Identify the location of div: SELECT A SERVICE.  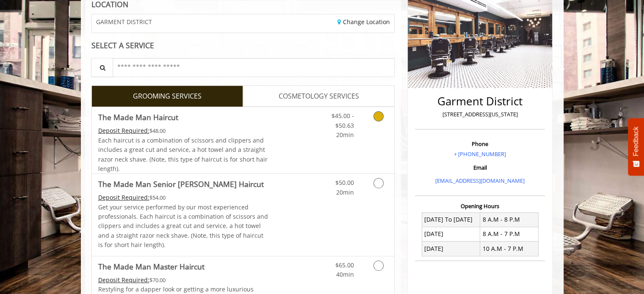
(243, 45).